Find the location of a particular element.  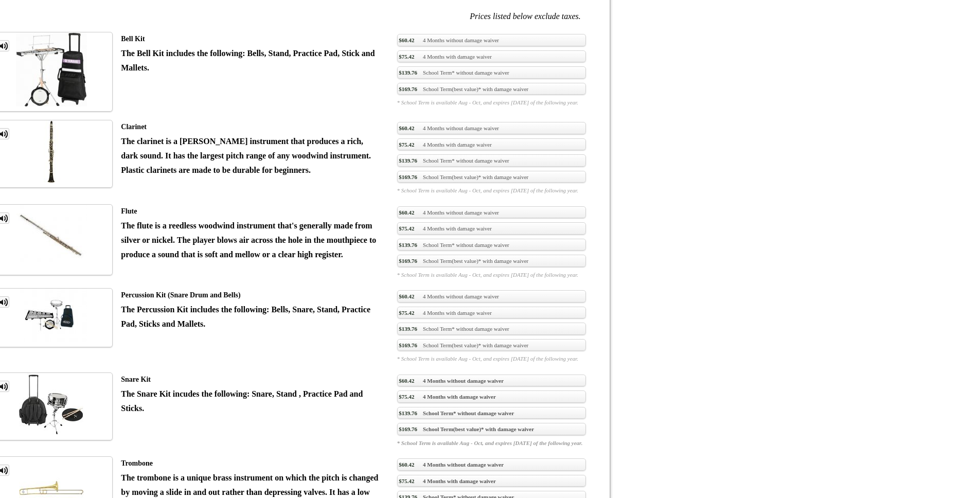

div: Flute is located at coordinates (251, 212).